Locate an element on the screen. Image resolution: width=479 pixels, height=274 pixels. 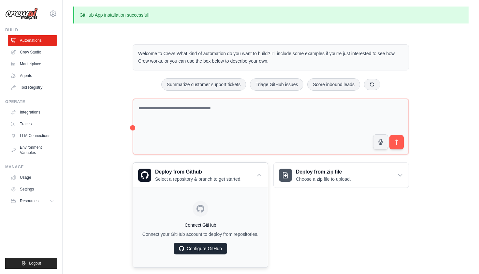
h3: Deploy from Github is located at coordinates (198, 172).